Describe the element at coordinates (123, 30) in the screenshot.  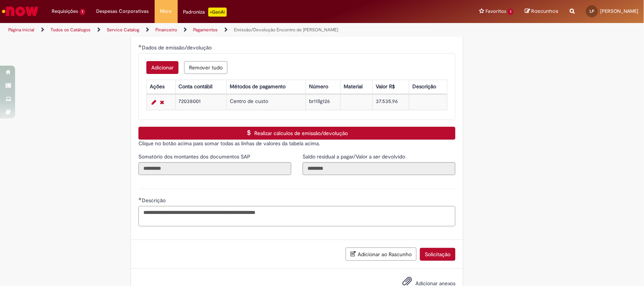
I see `a: Service Catalog` at that location.